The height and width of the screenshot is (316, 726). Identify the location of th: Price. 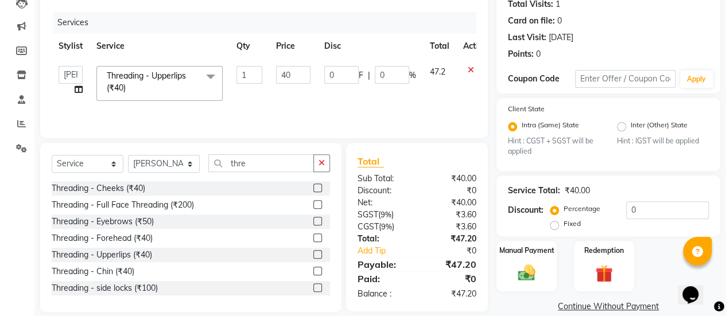
(293, 46).